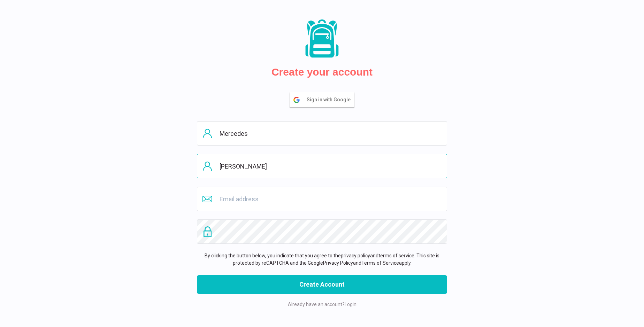 The height and width of the screenshot is (327, 644). What do you see at coordinates (322, 304) in the screenshot?
I see `p: Already have an account?` at bounding box center [322, 304].